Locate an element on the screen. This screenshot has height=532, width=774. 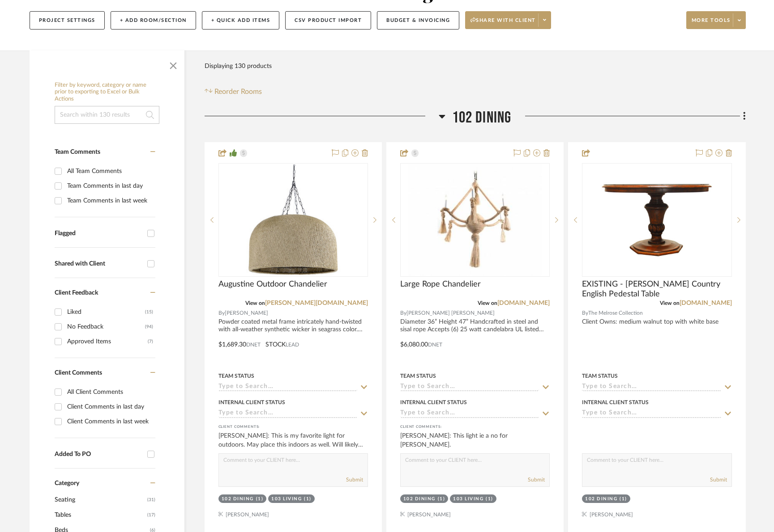
span: More tools is located at coordinates (711, 24).